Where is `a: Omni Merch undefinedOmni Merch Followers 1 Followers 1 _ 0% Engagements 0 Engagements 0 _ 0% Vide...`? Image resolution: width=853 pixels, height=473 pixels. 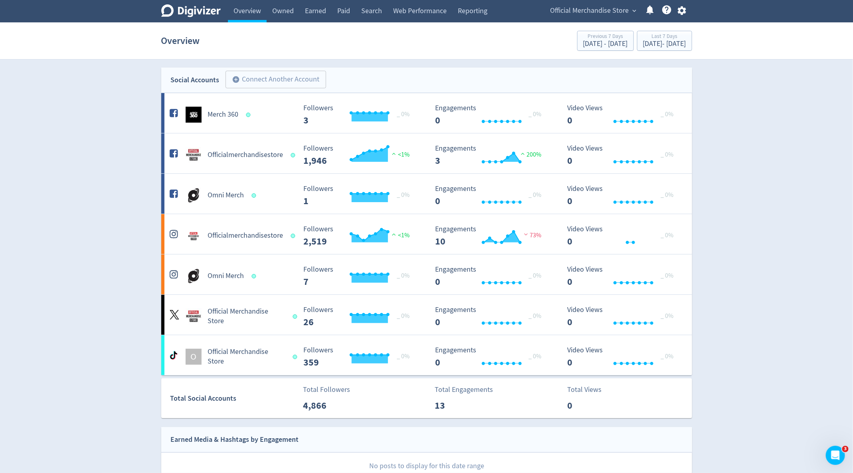 a: Omni Merch undefinedOmni Merch Followers 1 Followers 1 _ 0% Engagements 0 Engagements 0 _ 0% Vide... is located at coordinates (427, 194).